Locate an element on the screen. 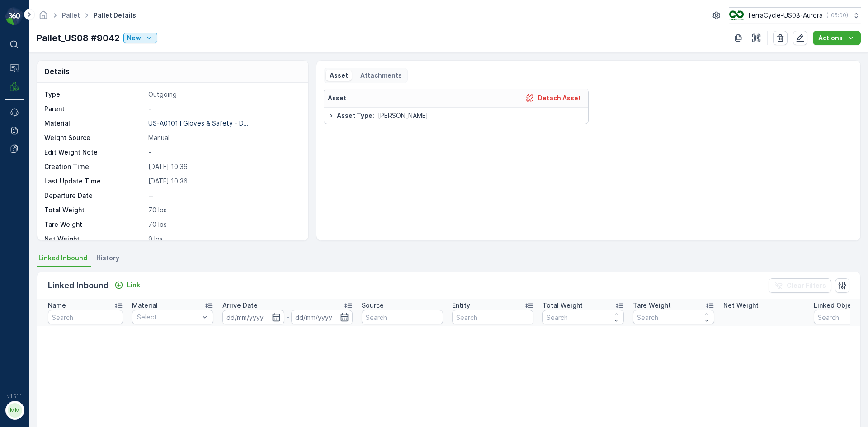  button: TerraCycle-US08-Aurora(-05:00) is located at coordinates (795, 15).